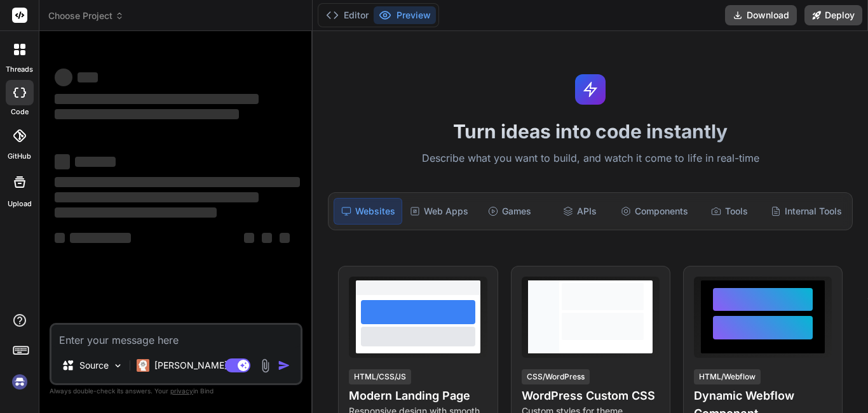 This screenshot has height=413, width=868. What do you see at coordinates (439, 212) in the screenshot?
I see `div: Web Apps` at bounding box center [439, 212].